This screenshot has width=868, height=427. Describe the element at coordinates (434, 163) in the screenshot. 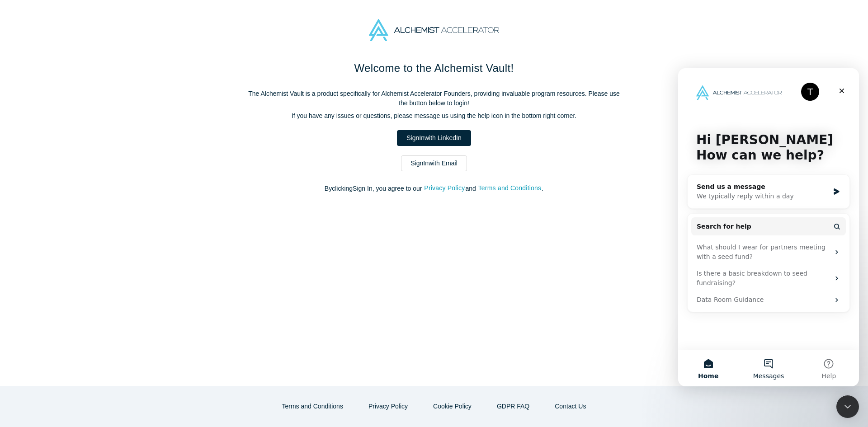

I see `a: SignInwith Email` at that location.